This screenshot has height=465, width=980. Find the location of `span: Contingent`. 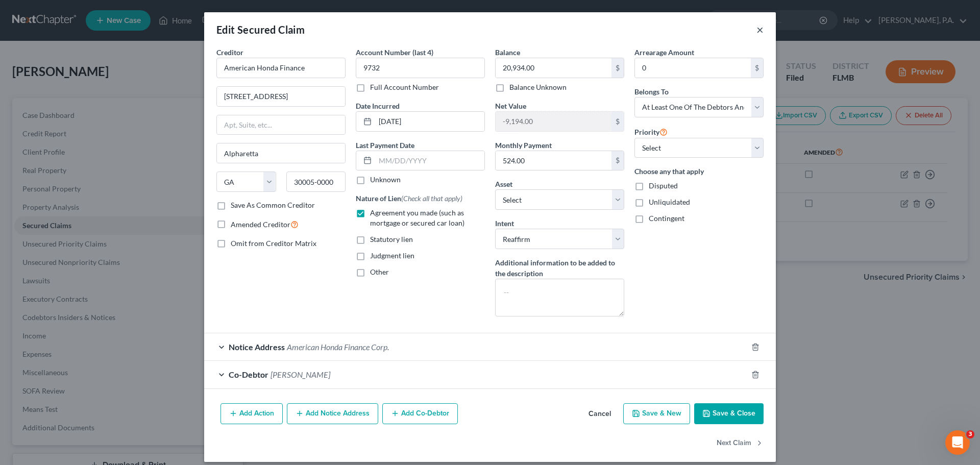

span: Contingent is located at coordinates (667, 218).